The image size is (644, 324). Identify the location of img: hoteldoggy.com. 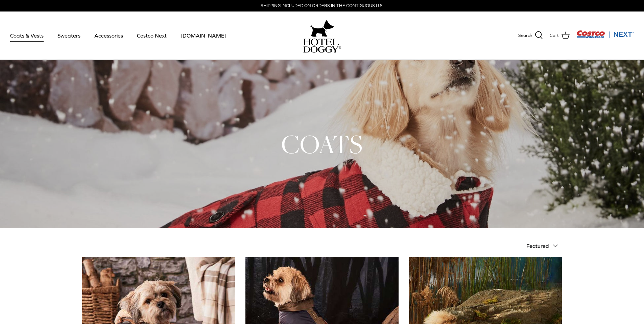
(322, 29).